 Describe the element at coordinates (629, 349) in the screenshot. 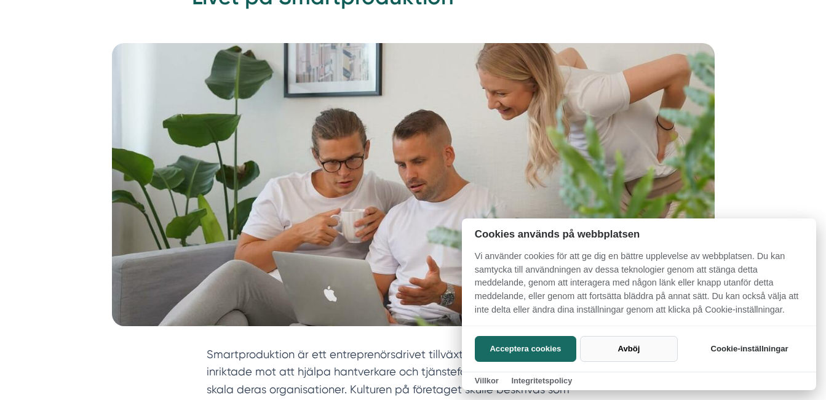

I see `button: Avböj` at that location.